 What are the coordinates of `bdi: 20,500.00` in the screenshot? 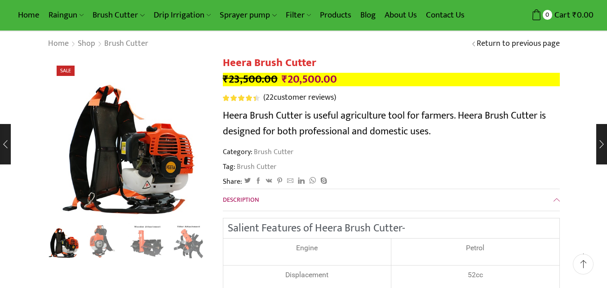 It's located at (309, 79).